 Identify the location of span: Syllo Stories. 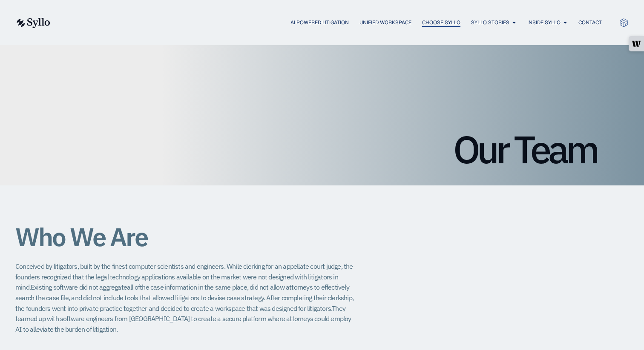
(490, 23).